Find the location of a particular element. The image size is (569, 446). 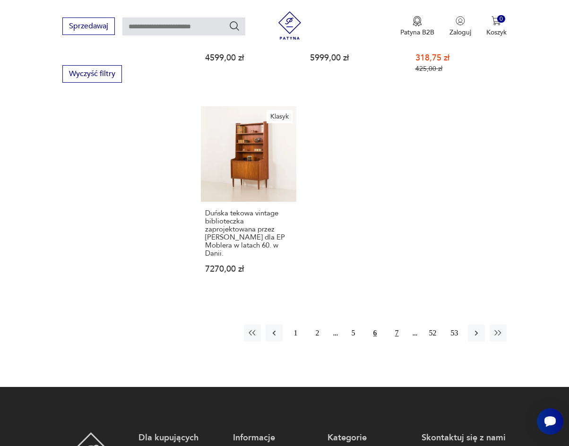

a: Ikona medaluPatyna B2B is located at coordinates (417, 26).